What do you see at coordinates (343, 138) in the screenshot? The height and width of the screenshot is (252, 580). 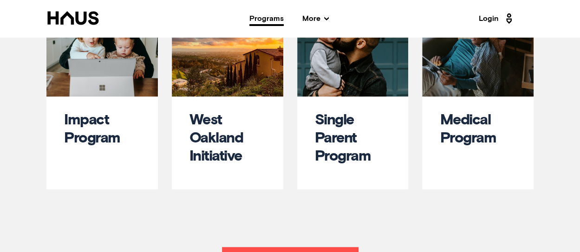 I see `a: Single Parent Program` at bounding box center [343, 138].